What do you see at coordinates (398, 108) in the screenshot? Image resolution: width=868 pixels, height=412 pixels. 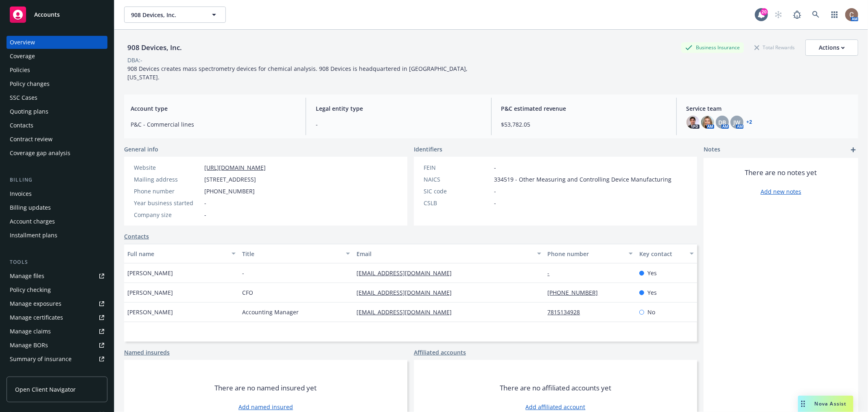 I see `span: Legal entity type` at bounding box center [398, 108].